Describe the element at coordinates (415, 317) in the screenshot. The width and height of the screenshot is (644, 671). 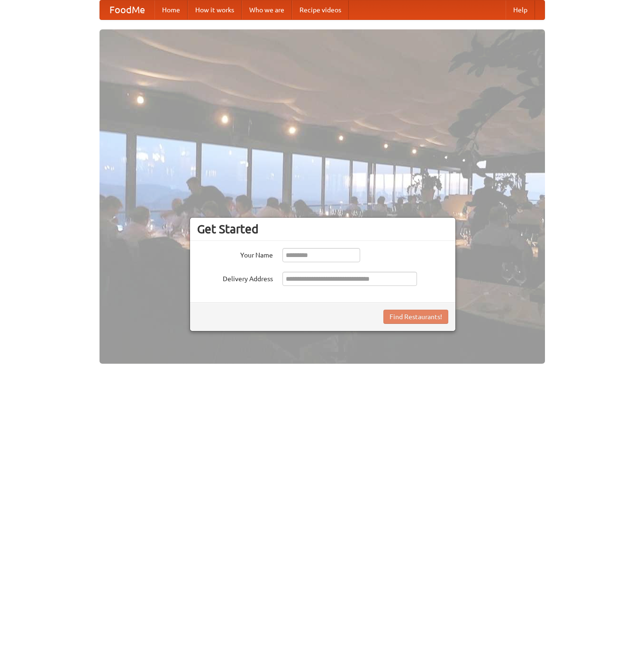
I see `button: Find Restaurants!` at that location.